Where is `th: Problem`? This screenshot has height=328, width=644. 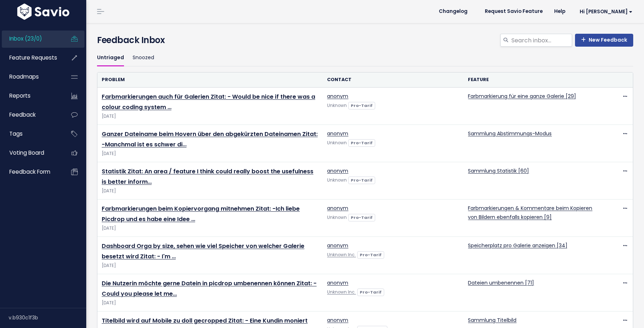
th: Problem is located at coordinates (210, 79).